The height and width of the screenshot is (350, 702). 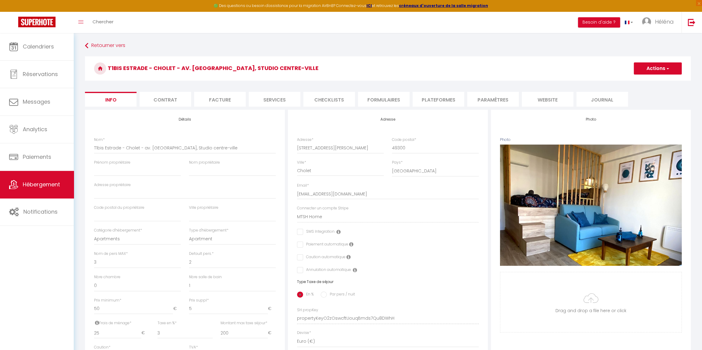 I want to click on label: En %, so click(x=308, y=295).